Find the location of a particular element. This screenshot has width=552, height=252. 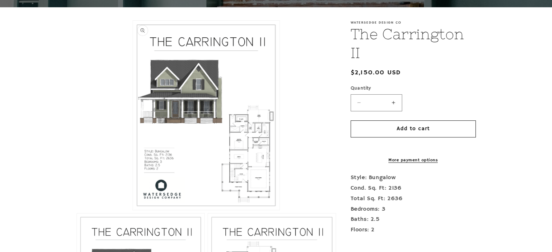

span: $2,150.00 USD is located at coordinates (376, 73).